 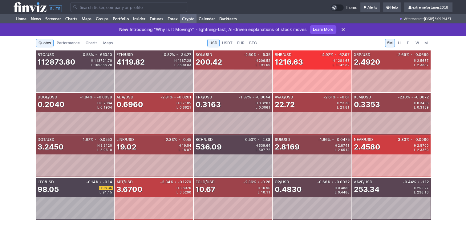 I want to click on div: 0.4830, so click(x=288, y=190).